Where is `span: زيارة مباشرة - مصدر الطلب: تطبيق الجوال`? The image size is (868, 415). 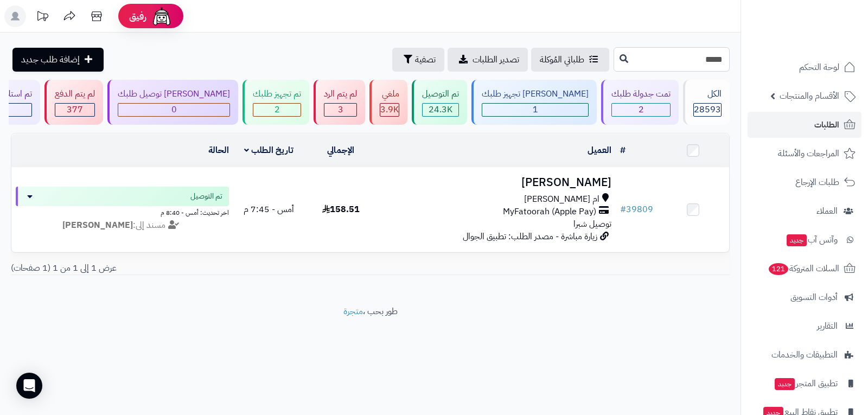
span: زيارة مباشرة - مصدر الطلب: تطبيق الجوال is located at coordinates (530, 237).